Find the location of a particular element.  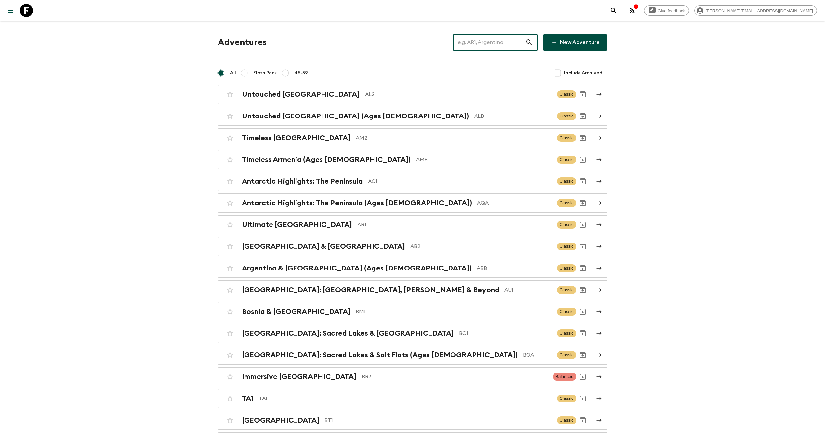

h2: TA1 is located at coordinates (248, 399).